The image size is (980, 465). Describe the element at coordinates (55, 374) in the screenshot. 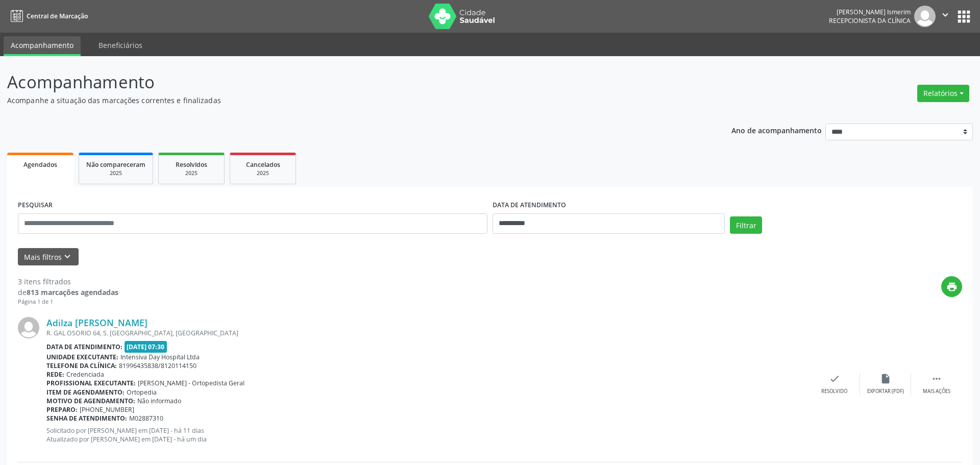

I see `b: Rede:` at that location.